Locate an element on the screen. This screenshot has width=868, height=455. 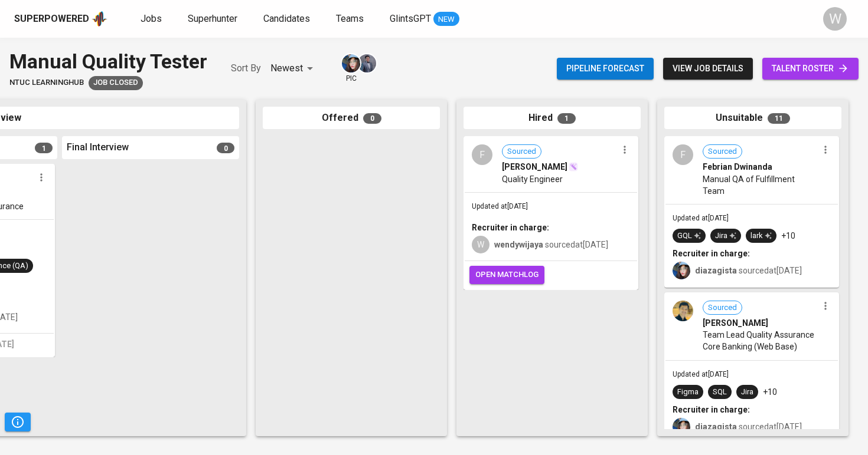
p: Sort By is located at coordinates (246, 68).